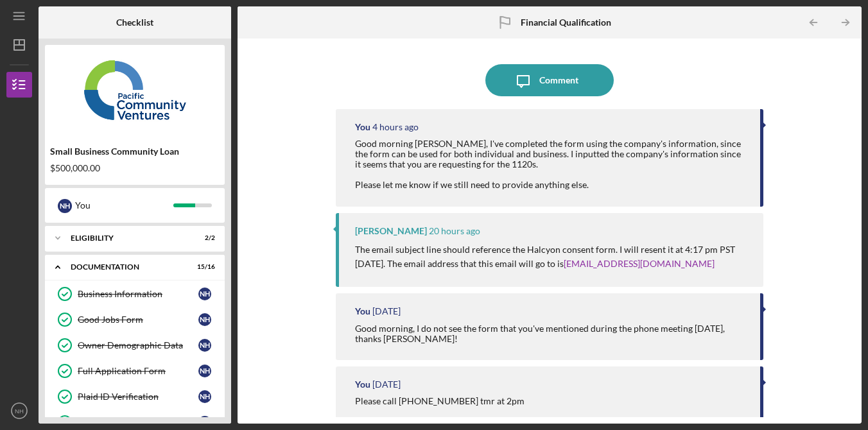 The width and height of the screenshot is (868, 430). I want to click on a: Business InformationNH, so click(134, 294).